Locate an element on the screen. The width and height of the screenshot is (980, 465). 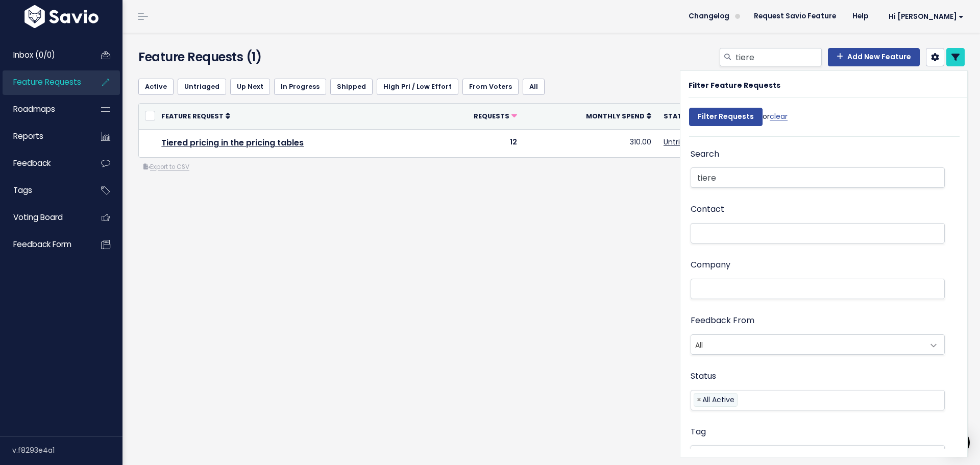
span: Roadmaps is located at coordinates (34, 109).